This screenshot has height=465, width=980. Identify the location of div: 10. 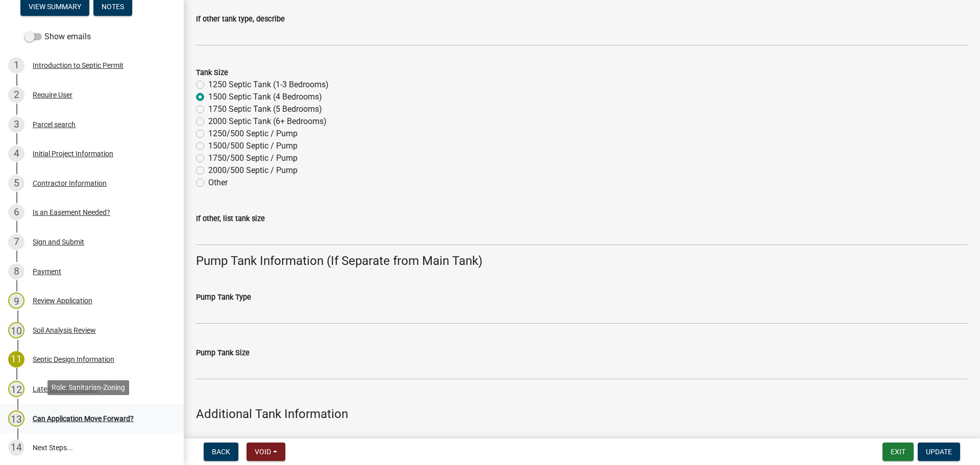
(16, 330).